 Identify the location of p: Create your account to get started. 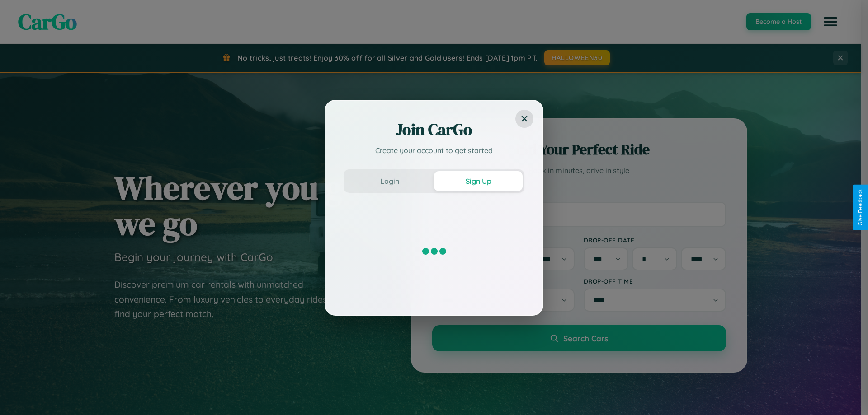
(434, 151).